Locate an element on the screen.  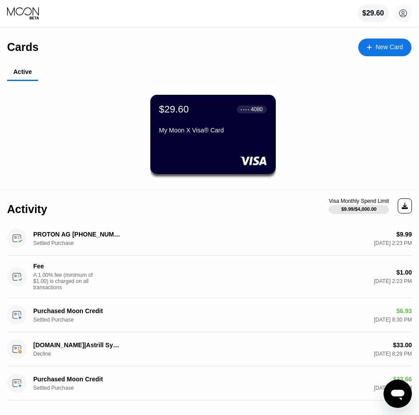
div: Cards is located at coordinates (23, 47).